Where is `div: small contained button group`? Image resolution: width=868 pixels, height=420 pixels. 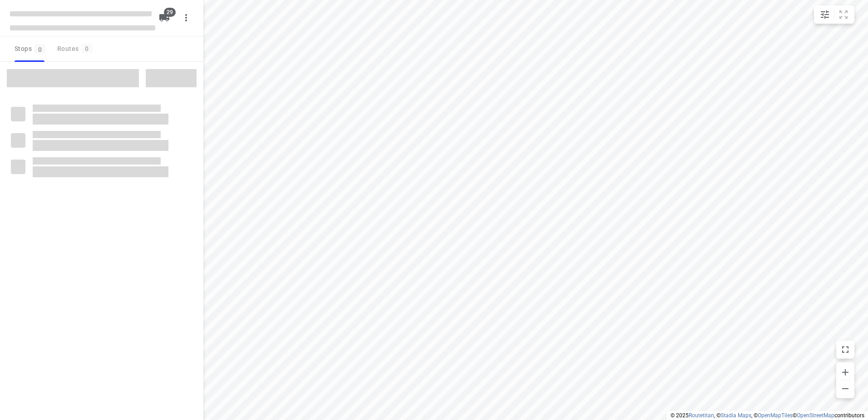 div: small contained button group is located at coordinates (834, 14).